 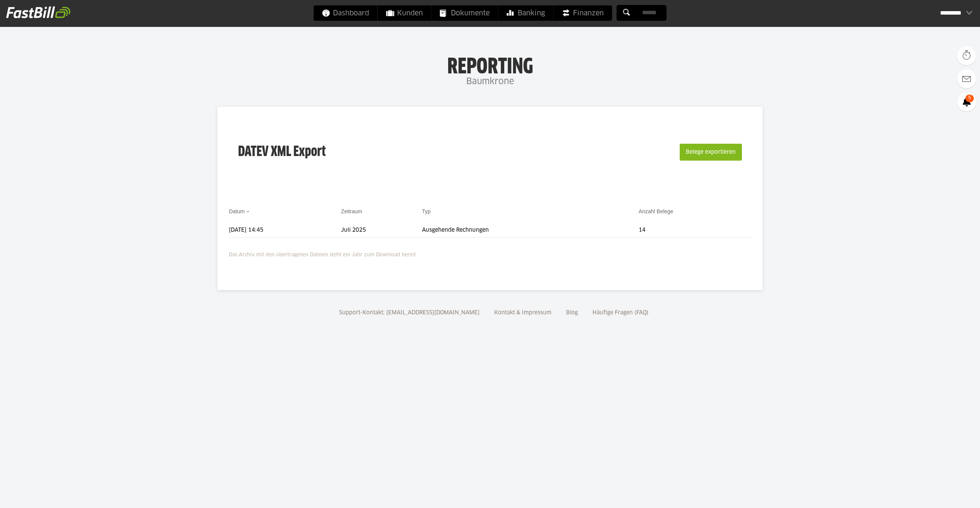 I want to click on p: Das Archiv mit den übertragenen Dateien steht ein Jahr zum Download bereit, so click(x=490, y=253).